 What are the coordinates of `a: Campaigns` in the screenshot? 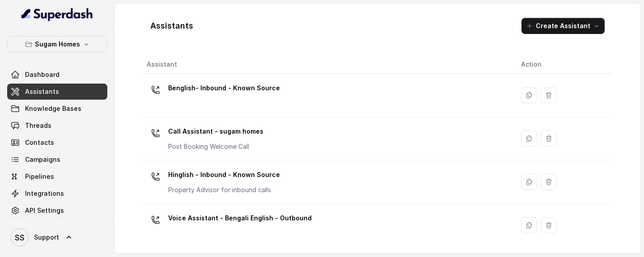 It's located at (57, 159).